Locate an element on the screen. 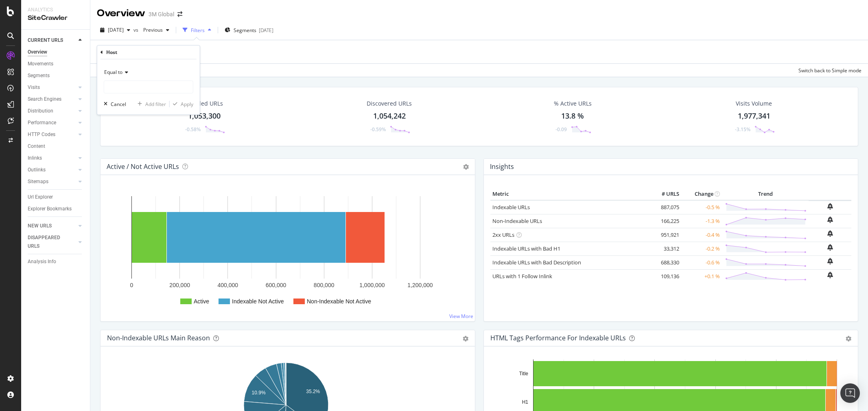 Image resolution: width=868 pixels, height=411 pixels. div: Switch back to Simple mode is located at coordinates (829, 70).